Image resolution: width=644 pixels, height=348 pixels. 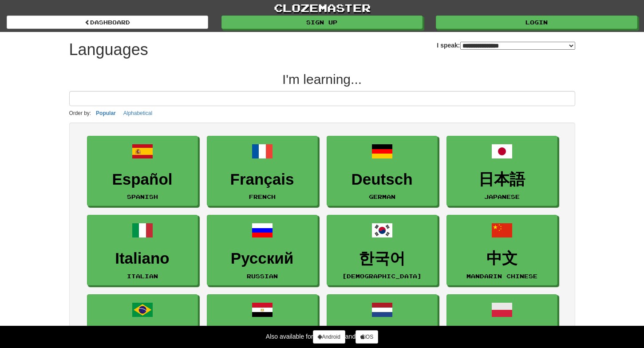 What do you see at coordinates (502, 196) in the screenshot?
I see `small: Japanese` at bounding box center [502, 196].